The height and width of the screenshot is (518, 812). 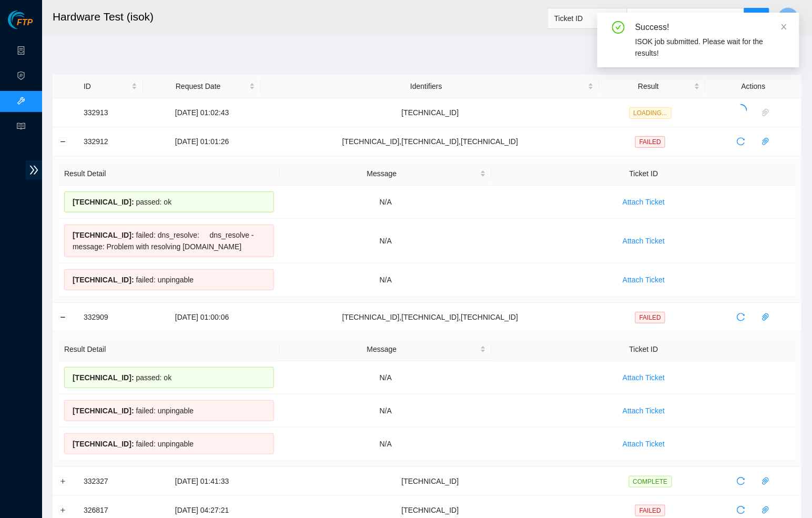 What do you see at coordinates (754, 86) in the screenshot?
I see `th: Actions` at bounding box center [754, 86].